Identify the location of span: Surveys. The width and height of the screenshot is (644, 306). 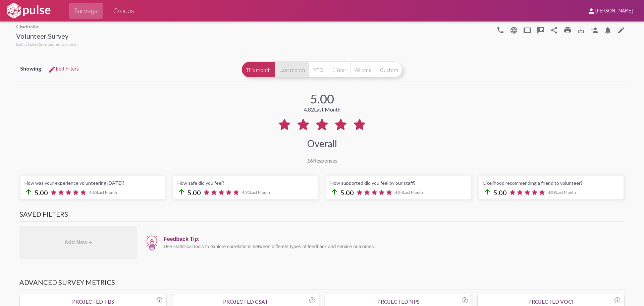
(86, 11).